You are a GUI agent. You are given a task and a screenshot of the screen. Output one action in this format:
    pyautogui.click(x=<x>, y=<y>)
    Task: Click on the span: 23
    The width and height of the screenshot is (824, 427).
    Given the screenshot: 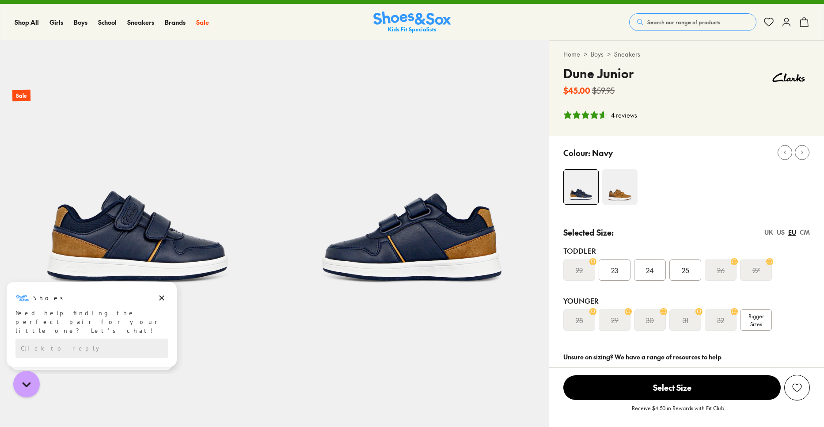 What is the action you would take?
    pyautogui.click(x=615, y=270)
    